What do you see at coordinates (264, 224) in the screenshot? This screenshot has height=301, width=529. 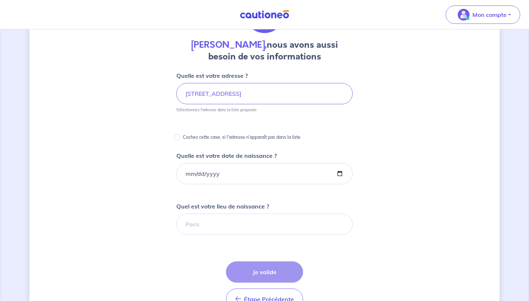 I see `input: Paris` at bounding box center [264, 224].